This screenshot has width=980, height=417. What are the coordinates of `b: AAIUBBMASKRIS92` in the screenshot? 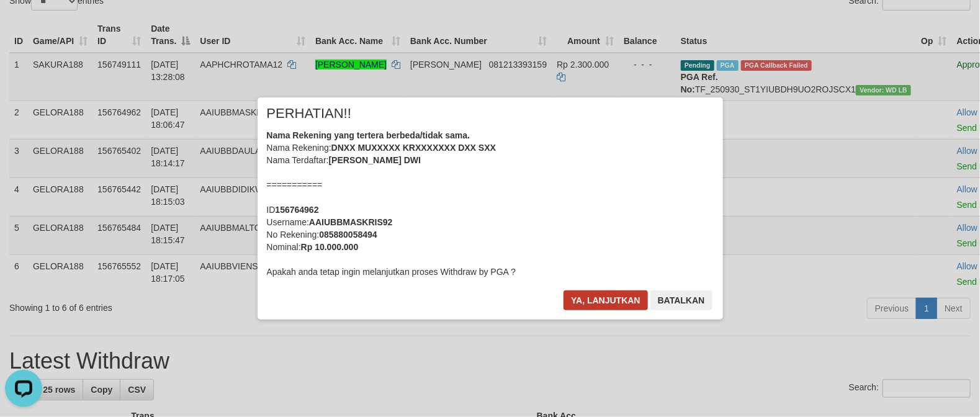 It's located at (351, 222).